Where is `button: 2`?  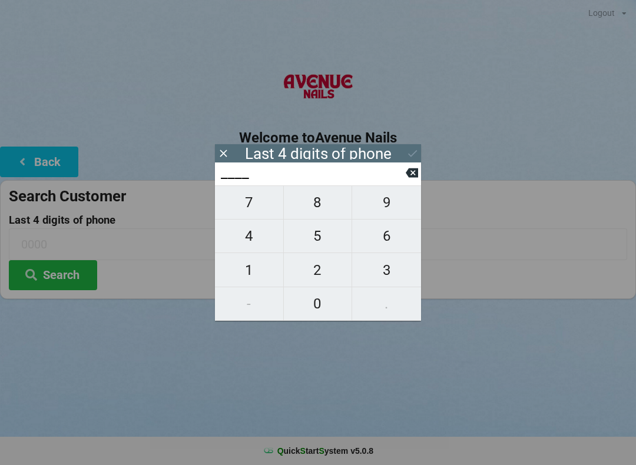
button: 2 is located at coordinates (318, 270).